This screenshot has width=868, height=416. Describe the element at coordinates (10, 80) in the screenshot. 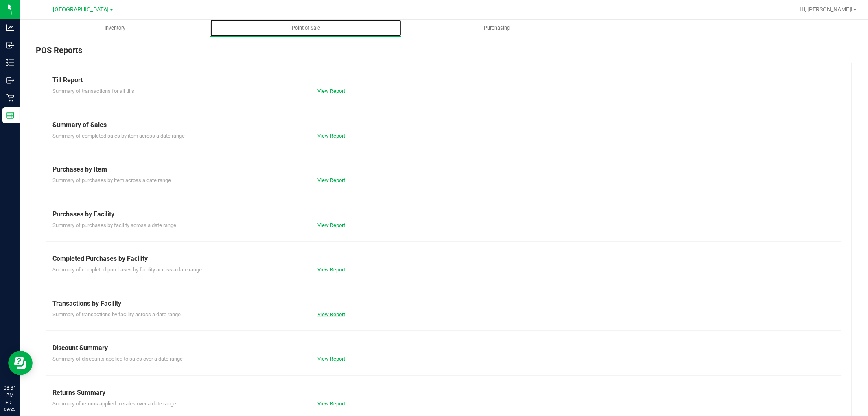

I see `inline-svg: Outbound` at that location.